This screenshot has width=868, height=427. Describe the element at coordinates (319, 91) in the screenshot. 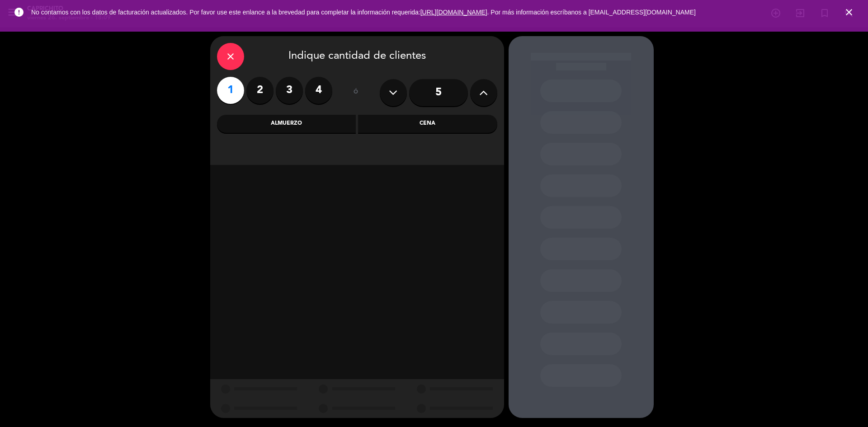

I see `label: 4` at that location.